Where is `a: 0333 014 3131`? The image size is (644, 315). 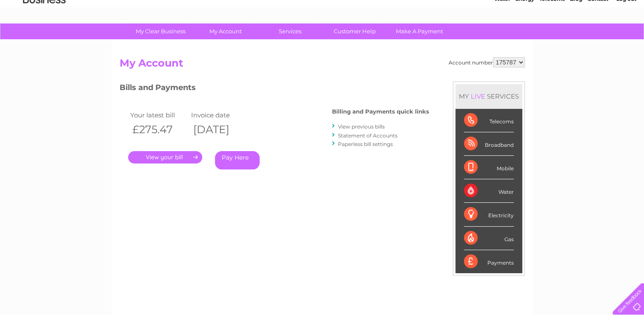 a: 0333 014 3131 is located at coordinates (514, 10).